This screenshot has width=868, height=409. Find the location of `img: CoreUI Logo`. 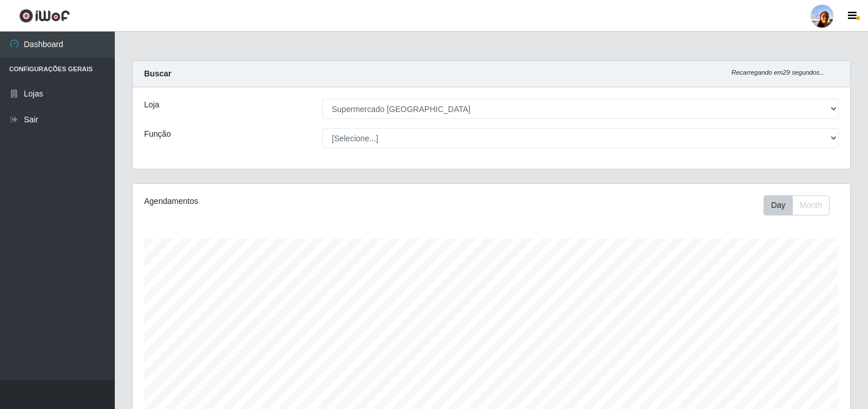

img: CoreUI Logo is located at coordinates (44, 16).